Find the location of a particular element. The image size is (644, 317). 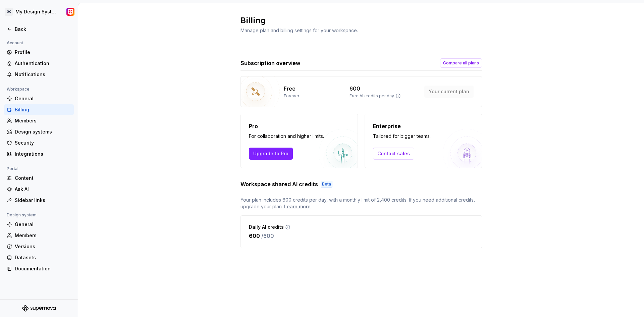

h3: Workspace shared AI credits is located at coordinates (279, 184).